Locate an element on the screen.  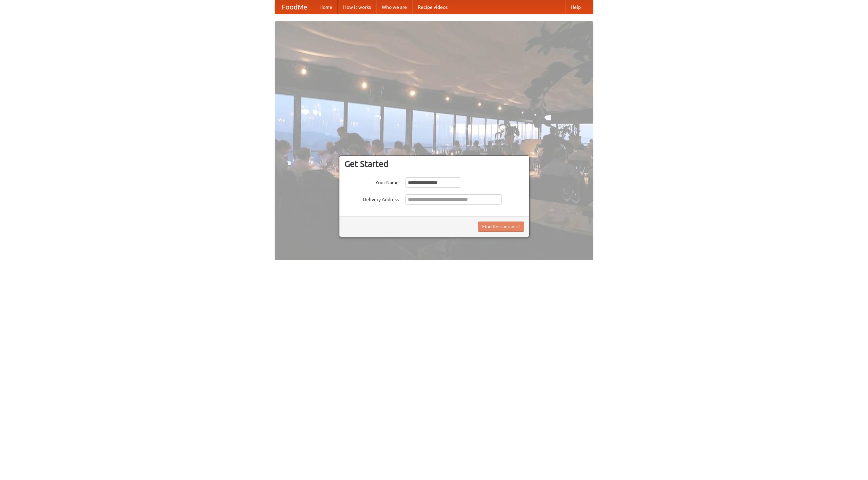
label: Your Name is located at coordinates (372, 181).